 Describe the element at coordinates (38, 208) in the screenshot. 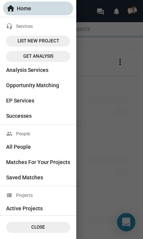

I see `a: Active Projects` at that location.